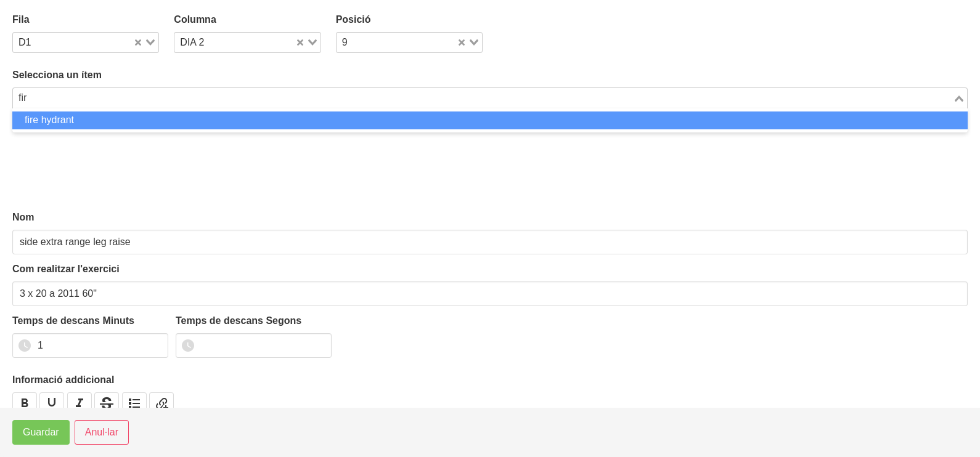 This screenshot has width=980, height=457. I want to click on label: Nom, so click(490, 217).